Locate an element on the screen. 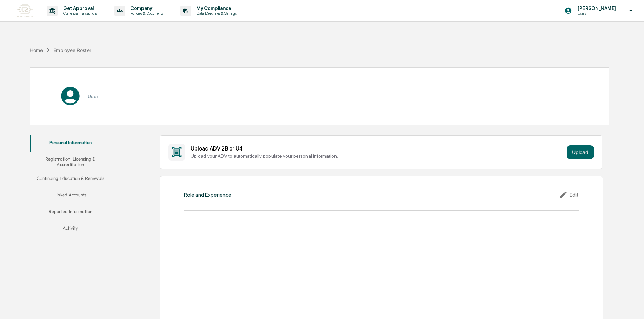 This screenshot has height=319, width=644. p: Content & Transactions is located at coordinates (79, 13).